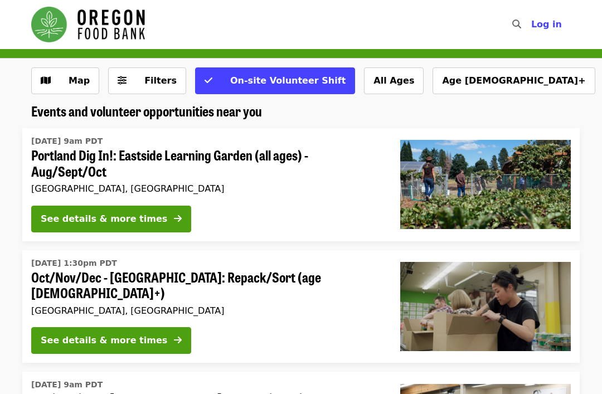  What do you see at coordinates (517, 24) in the screenshot?
I see `i: search icon` at bounding box center [517, 24].